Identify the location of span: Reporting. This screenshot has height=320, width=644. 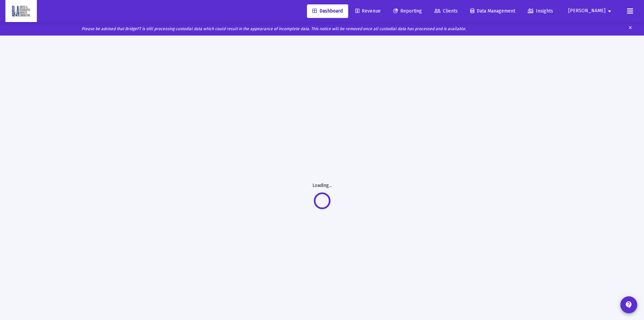
(407, 11).